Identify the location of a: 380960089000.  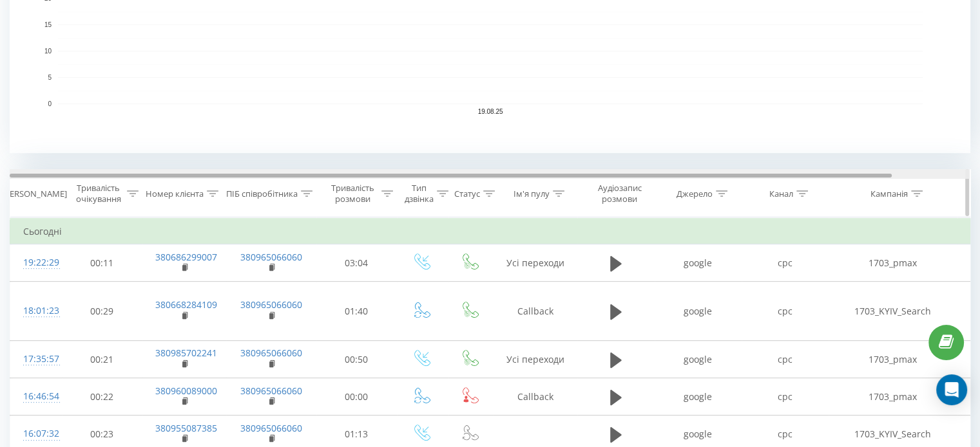
(186, 390).